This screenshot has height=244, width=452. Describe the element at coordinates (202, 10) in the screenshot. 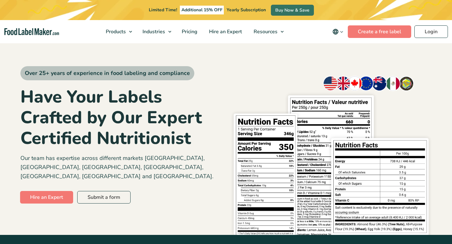

I see `span: Additional 15% OFF` at that location.